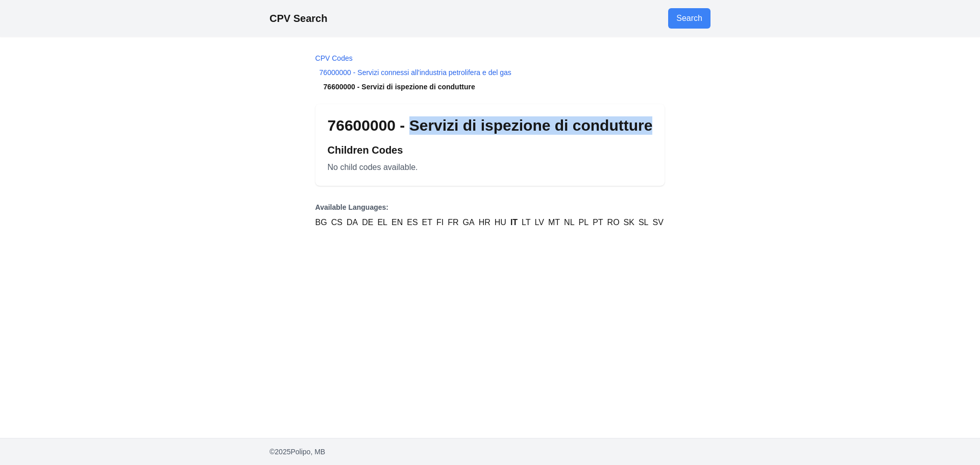 The height and width of the screenshot is (465, 980). I want to click on a: LV, so click(539, 222).